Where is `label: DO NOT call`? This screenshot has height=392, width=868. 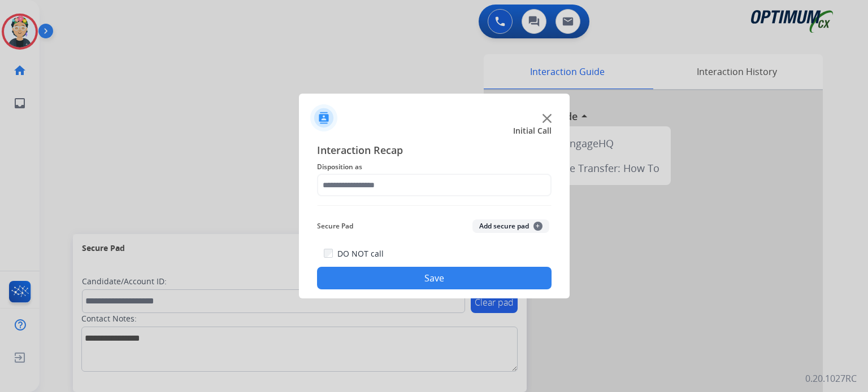
label: DO NOT call is located at coordinates (361, 254).